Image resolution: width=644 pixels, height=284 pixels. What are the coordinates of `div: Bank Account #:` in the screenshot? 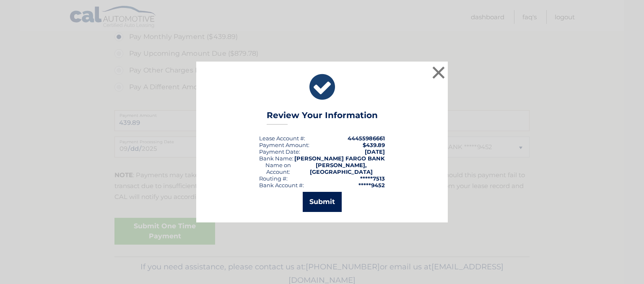 It's located at (281, 186).